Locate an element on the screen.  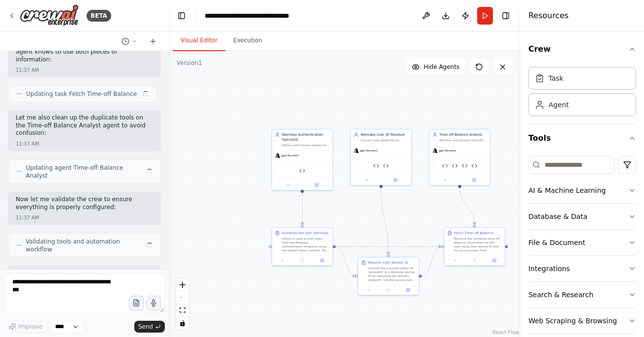
g: Edge from eb52f6b8-d026-4ef7-b896-4161294753bf to 72f18bf3-cb4f-4889-9072-cc540b368d38 is located at coordinates (385, 221).